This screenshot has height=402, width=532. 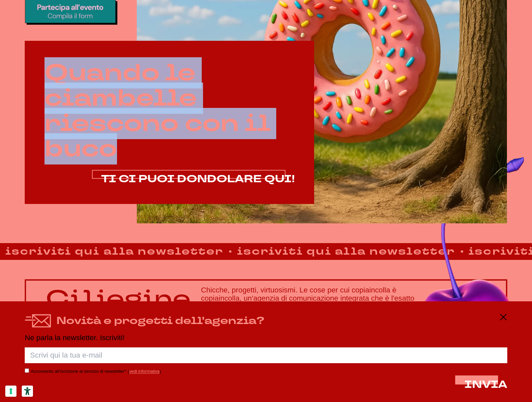 What do you see at coordinates (265, 355) in the screenshot?
I see `input: Scrivi qui la tua e-mail` at bounding box center [265, 355].